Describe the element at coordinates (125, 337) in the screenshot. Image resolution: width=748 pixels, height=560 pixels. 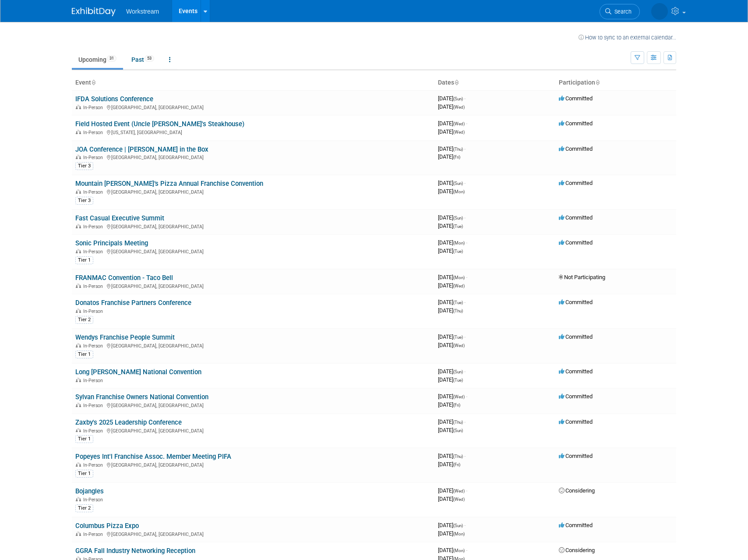
I see `a: Wendys Franchise People Summit` at that location.